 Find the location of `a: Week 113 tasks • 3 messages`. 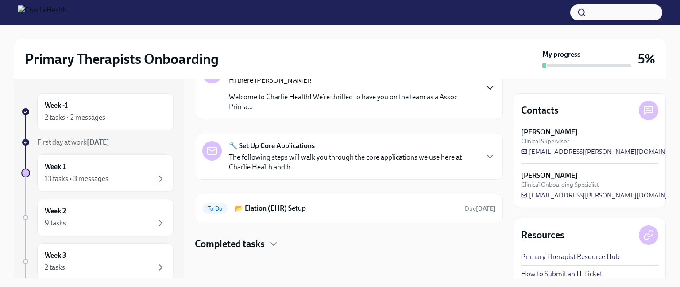

a: Week 113 tasks • 3 messages is located at coordinates (97, 173).